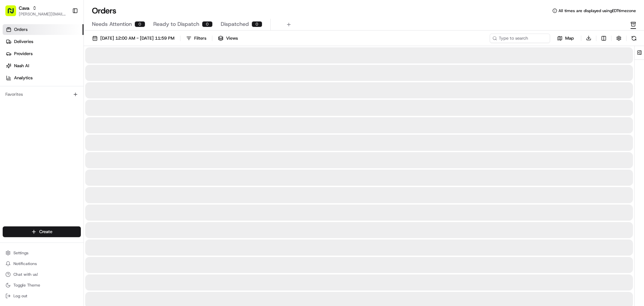 The height and width of the screenshot is (306, 644). Describe the element at coordinates (200, 38) in the screenshot. I see `div: Filters` at that location.